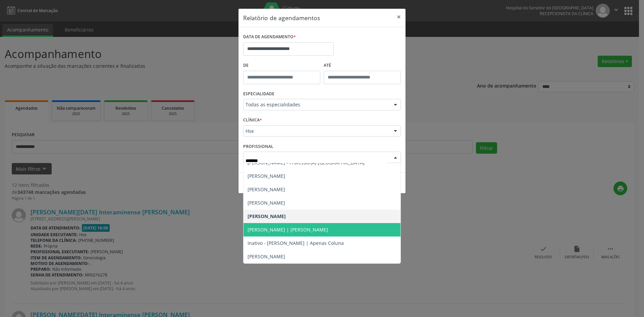 This screenshot has width=644, height=317. What do you see at coordinates (252, 120) in the screenshot?
I see `label: CLÍNICA` at bounding box center [252, 120].